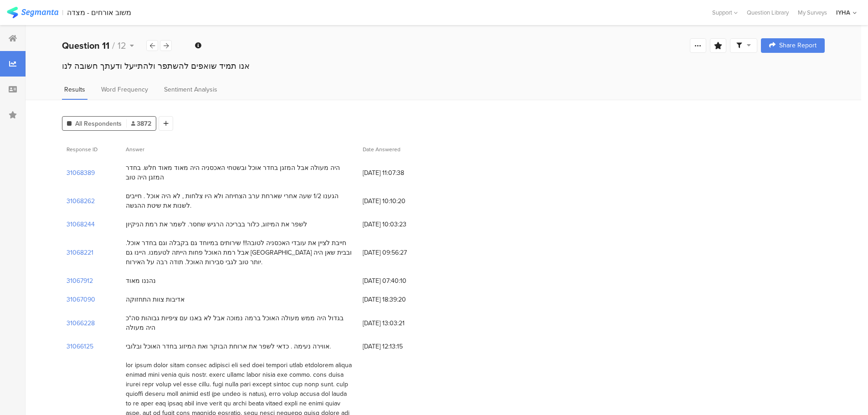  What do you see at coordinates (228, 346) in the screenshot?
I see `div: אווירה נעימה . כדאי לשפר את ארוחת הבוקר ואת המיזוג בחדר האוכל ובלובי.` at bounding box center [228, 346].